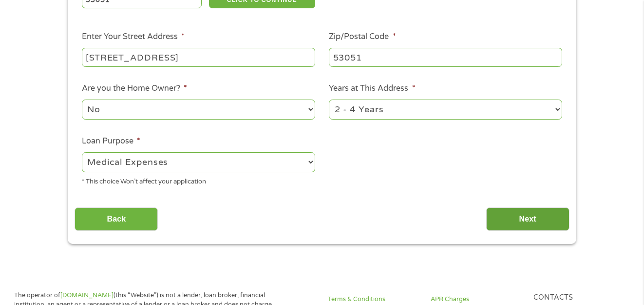 The width and height of the screenshot is (644, 305). I want to click on h4: Contacts, so click(579, 298).